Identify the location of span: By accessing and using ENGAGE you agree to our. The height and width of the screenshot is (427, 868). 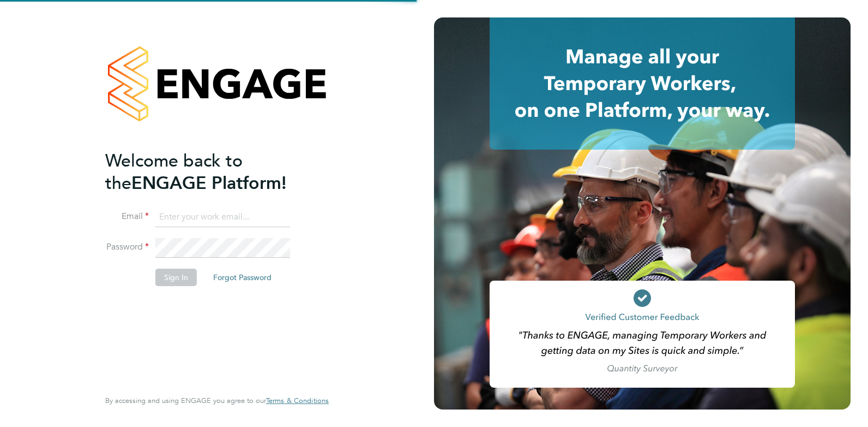
(217, 400).